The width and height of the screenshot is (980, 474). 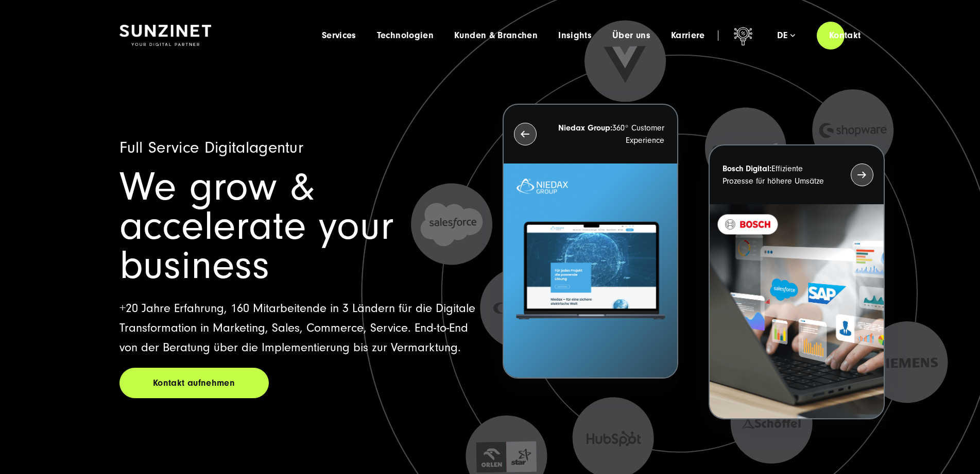 I want to click on a: Karriere, so click(x=688, y=35).